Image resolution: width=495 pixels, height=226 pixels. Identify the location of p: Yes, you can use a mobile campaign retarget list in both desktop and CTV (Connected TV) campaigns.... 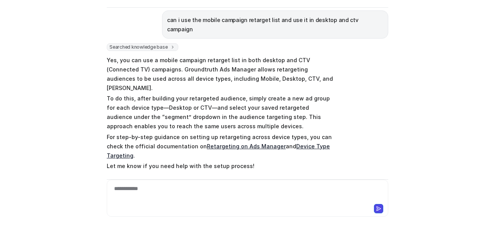
(219, 74).